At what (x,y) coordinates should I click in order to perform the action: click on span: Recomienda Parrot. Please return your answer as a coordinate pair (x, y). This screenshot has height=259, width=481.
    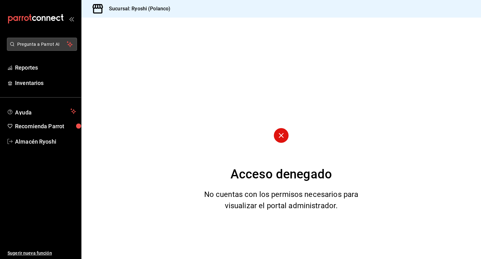
    Looking at the image, I should click on (45, 126).